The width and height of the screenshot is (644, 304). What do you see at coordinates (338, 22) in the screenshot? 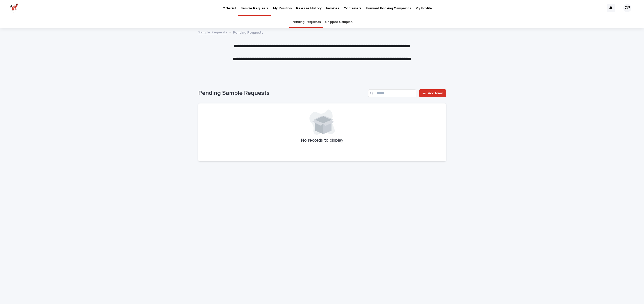
I see `a: Shipped Samples` at bounding box center [338, 22].